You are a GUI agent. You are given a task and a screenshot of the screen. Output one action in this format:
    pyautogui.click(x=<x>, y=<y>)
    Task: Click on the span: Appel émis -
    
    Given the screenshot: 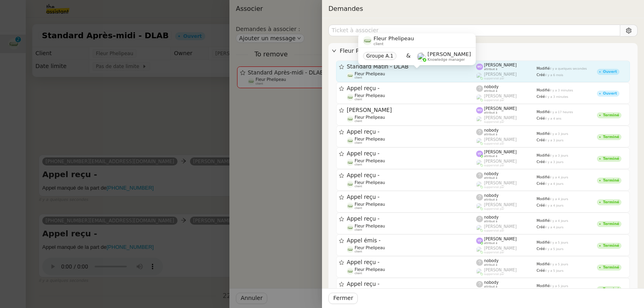 What is the action you would take?
    pyautogui.click(x=411, y=241)
    